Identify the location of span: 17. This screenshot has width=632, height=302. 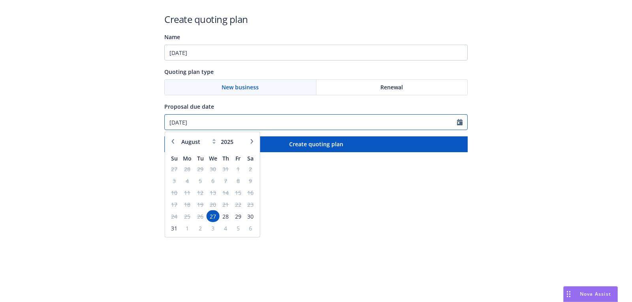
(174, 204).